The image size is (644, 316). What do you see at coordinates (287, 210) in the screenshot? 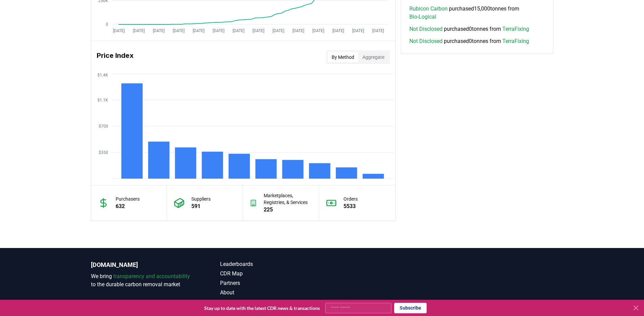
I see `p: 225` at bounding box center [287, 210].